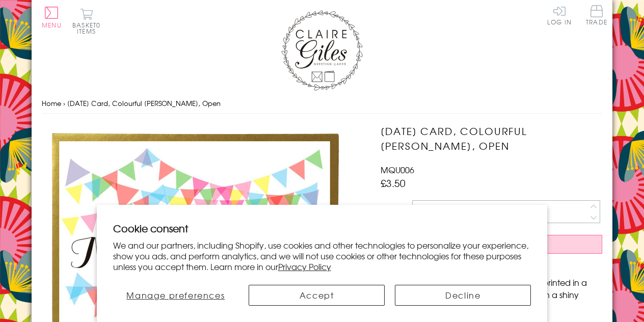 The width and height of the screenshot is (644, 322). Describe the element at coordinates (322, 50) in the screenshot. I see `img: Claire Giles Greetings Cards` at that location.